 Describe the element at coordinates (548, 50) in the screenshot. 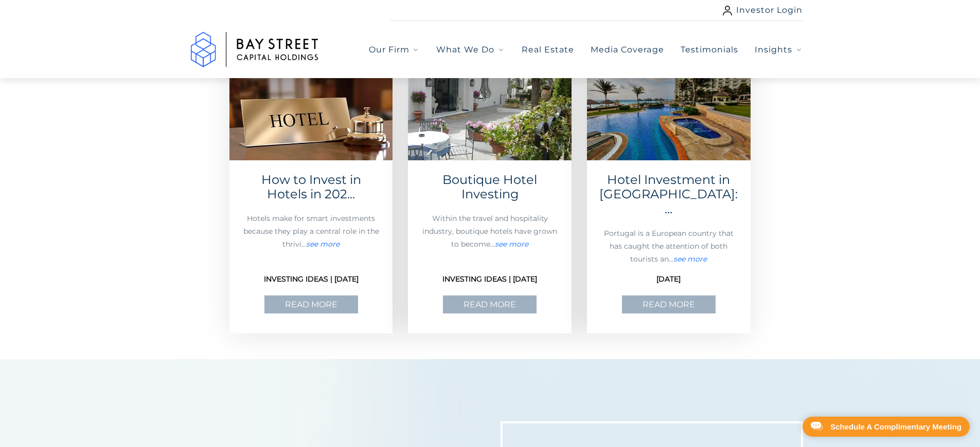

I see `a: Real Estate` at that location.